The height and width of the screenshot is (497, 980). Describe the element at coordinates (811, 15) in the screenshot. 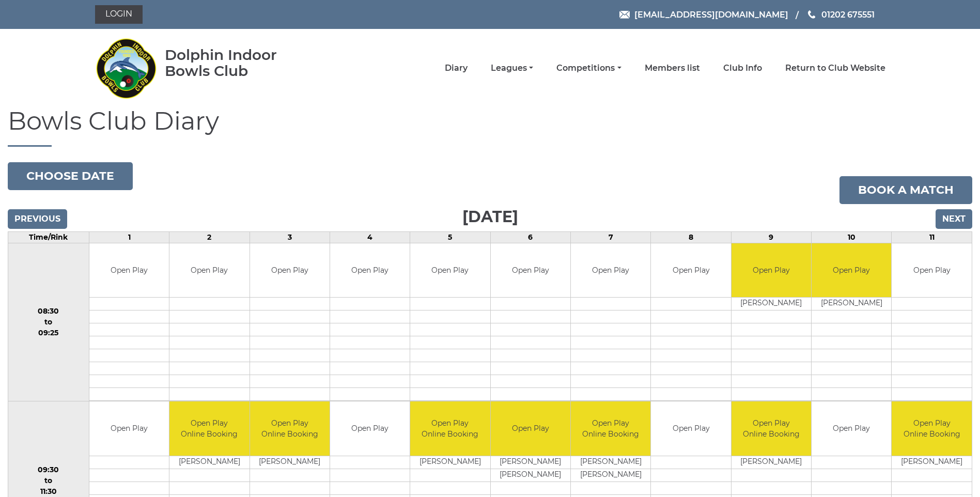

I see `img: Phone us` at that location.